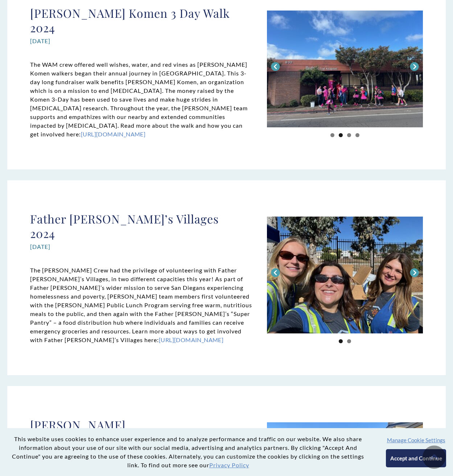 This screenshot has width=453, height=476. Describe the element at coordinates (345, 69) in the screenshot. I see `img: 2` at that location.